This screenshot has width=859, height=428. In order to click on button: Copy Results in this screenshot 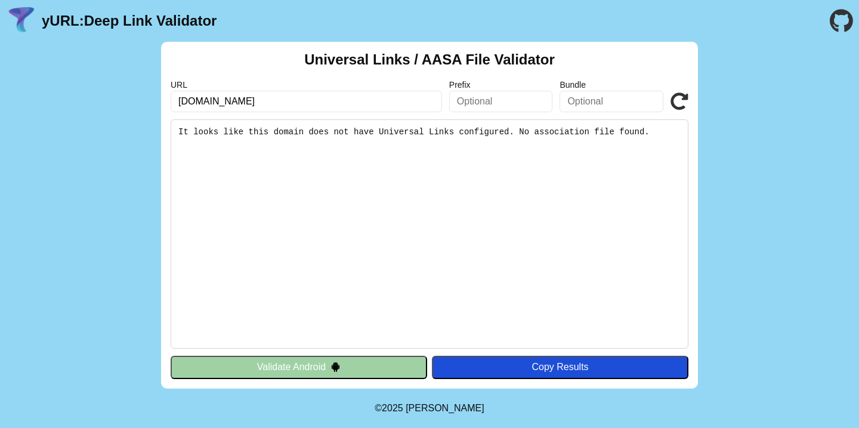, I will do `click(560, 367)`.